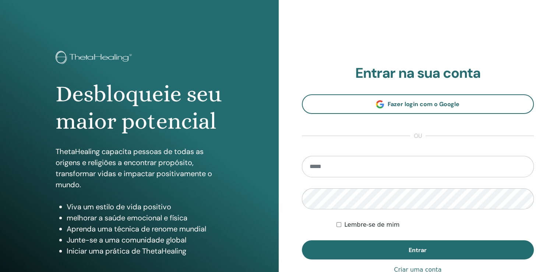 The height and width of the screenshot is (272, 557). Describe the element at coordinates (145, 251) in the screenshot. I see `li: Iniciar uma prática de ThetaHealing` at that location.